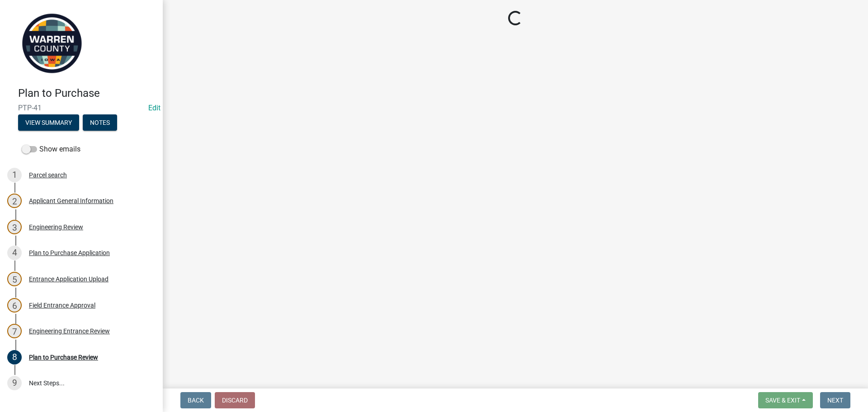 The image size is (868, 412). What do you see at coordinates (62, 305) in the screenshot?
I see `div: Field Entrance Approval` at bounding box center [62, 305].